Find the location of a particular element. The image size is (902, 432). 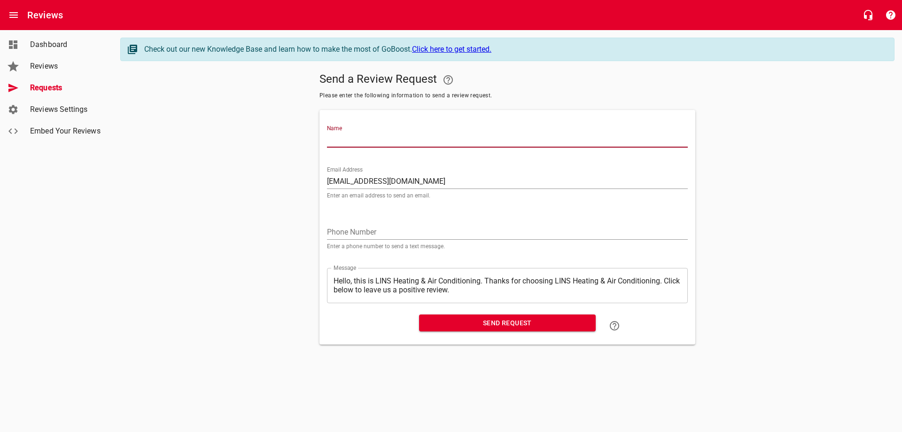

h6: Reviews is located at coordinates (45, 15).